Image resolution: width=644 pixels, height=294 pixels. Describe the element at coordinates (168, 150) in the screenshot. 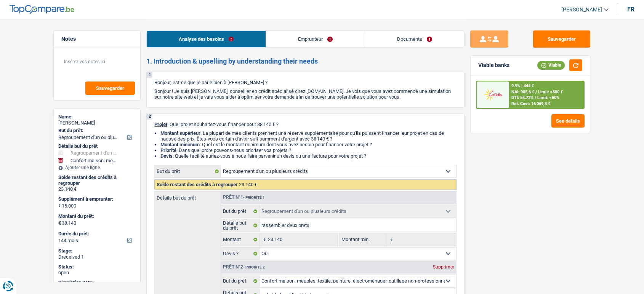

I see `strong: Priorité` at that location.